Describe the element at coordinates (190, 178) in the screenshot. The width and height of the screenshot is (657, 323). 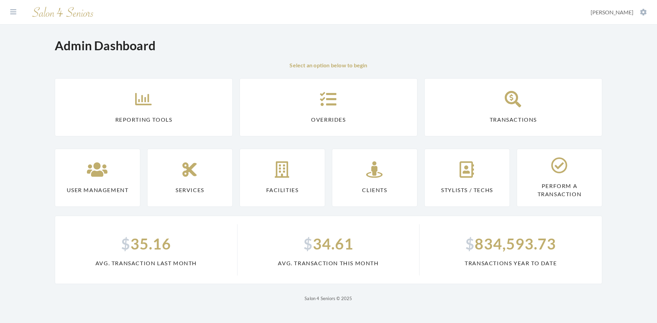
I see `a: Services` at that location.